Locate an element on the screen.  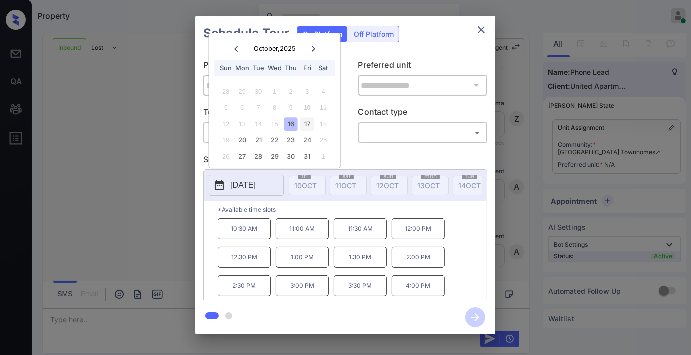
div: In Person is located at coordinates (268, 132).